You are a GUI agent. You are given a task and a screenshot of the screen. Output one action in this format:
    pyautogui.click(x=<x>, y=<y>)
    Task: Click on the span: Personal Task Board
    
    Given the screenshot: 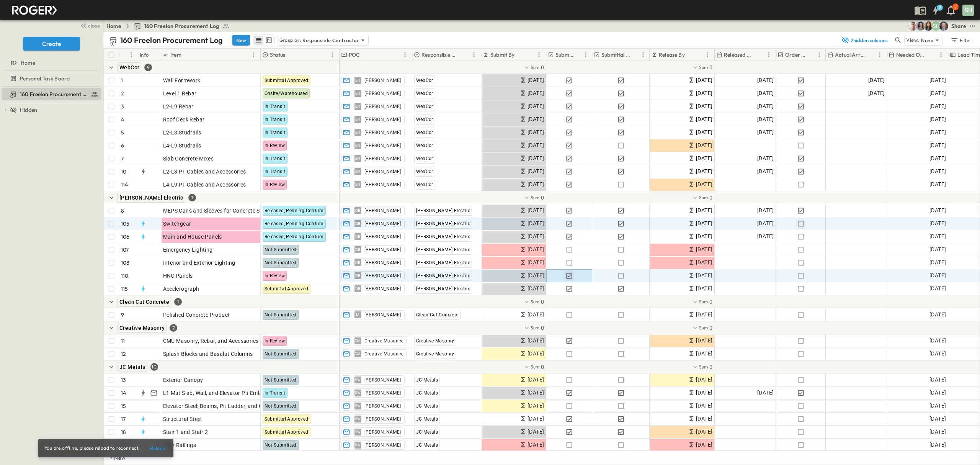 What is the action you would take?
    pyautogui.click(x=45, y=79)
    